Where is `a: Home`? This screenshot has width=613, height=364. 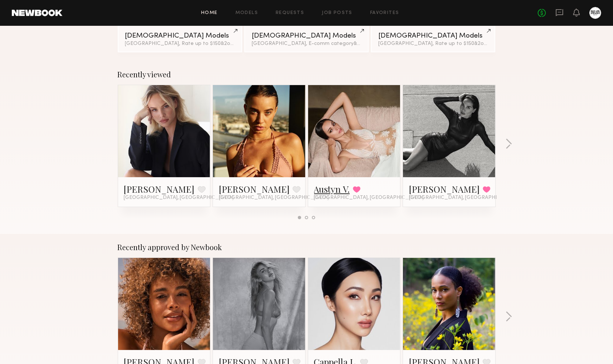
a: Home is located at coordinates (210, 13).